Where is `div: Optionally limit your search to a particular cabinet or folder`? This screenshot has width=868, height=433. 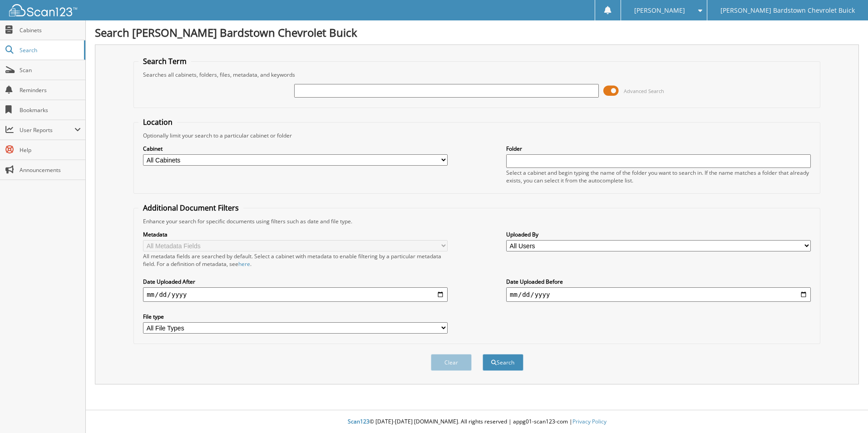
div: Optionally limit your search to a particular cabinet or folder is located at coordinates (476, 135).